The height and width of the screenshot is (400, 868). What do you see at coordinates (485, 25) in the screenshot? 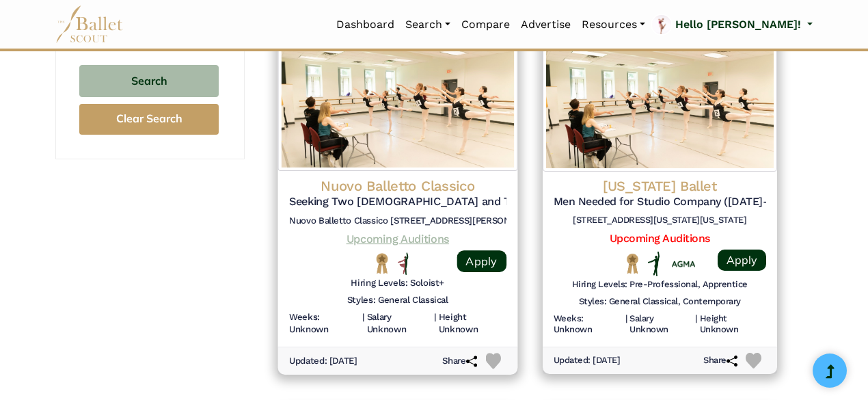
I see `a: Compare` at bounding box center [485, 25].